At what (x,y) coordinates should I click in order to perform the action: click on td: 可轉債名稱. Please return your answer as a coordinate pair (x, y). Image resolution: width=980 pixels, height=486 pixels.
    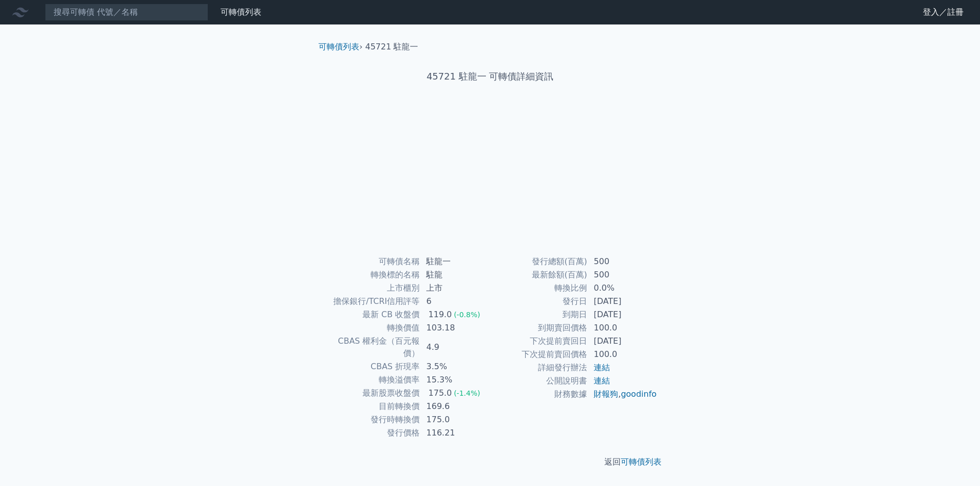
    Looking at the image, I should click on (371, 262).